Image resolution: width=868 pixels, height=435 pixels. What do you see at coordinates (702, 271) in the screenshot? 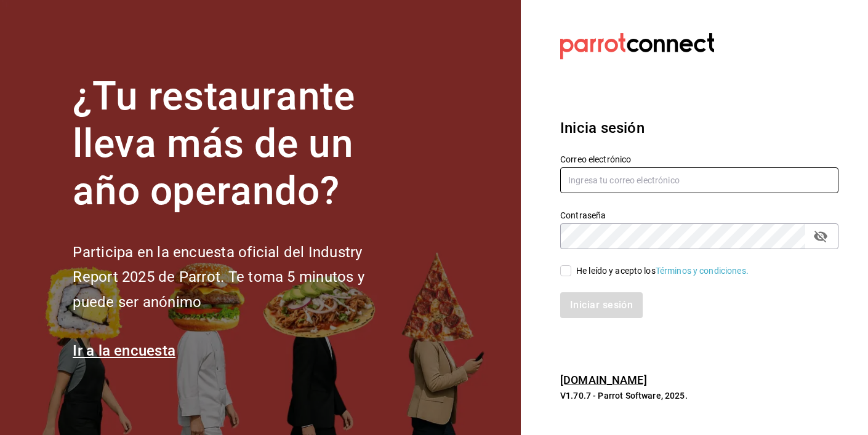
I see `a: Términos y condiciones.` at bounding box center [702, 271].